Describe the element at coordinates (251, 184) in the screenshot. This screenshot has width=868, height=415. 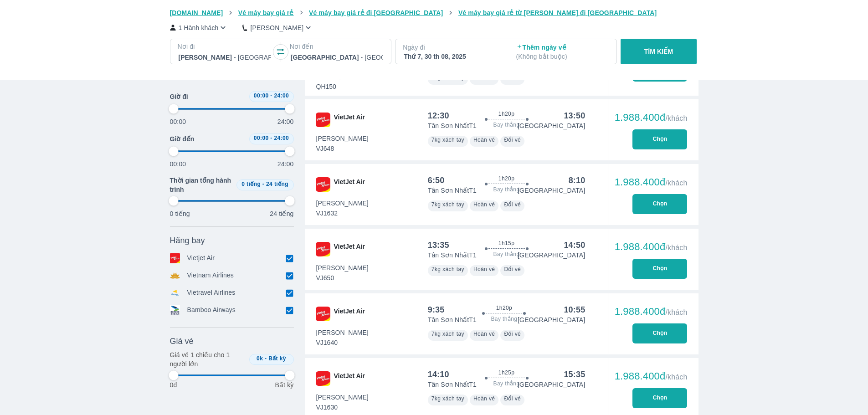
I see `span: 0 tiếng` at that location.